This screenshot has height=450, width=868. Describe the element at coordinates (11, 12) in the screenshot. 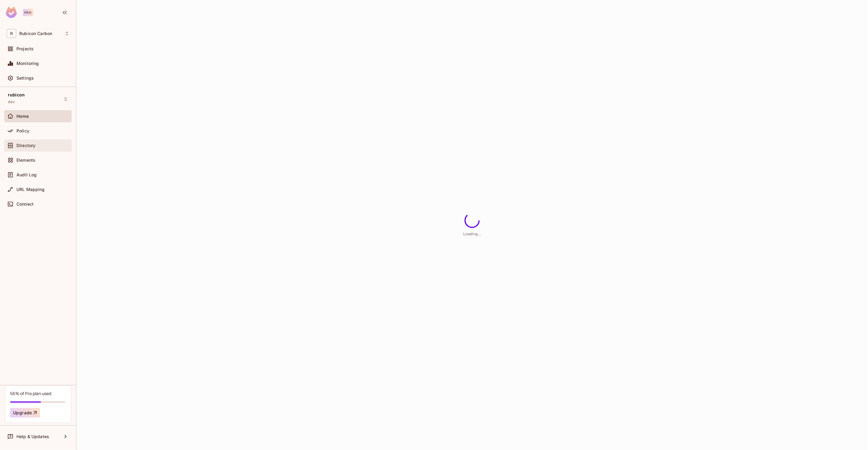

I see `img: SReyMgAAAABJRU5ErkJggg==` at that location.